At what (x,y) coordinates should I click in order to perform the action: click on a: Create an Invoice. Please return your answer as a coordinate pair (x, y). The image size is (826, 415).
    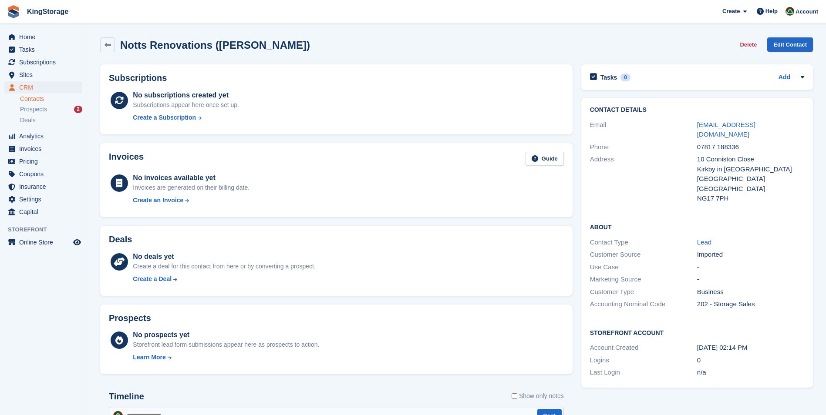
    Looking at the image, I should click on (191, 200).